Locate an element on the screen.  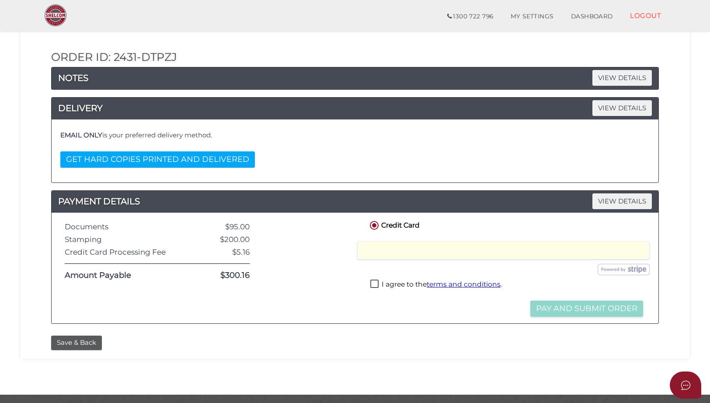
a: 1300 722 796 is located at coordinates (470, 17).